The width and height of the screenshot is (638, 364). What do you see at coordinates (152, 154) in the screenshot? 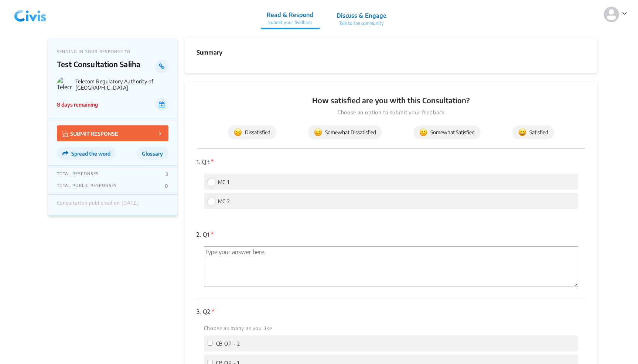
I see `span: Glossary` at bounding box center [152, 154].